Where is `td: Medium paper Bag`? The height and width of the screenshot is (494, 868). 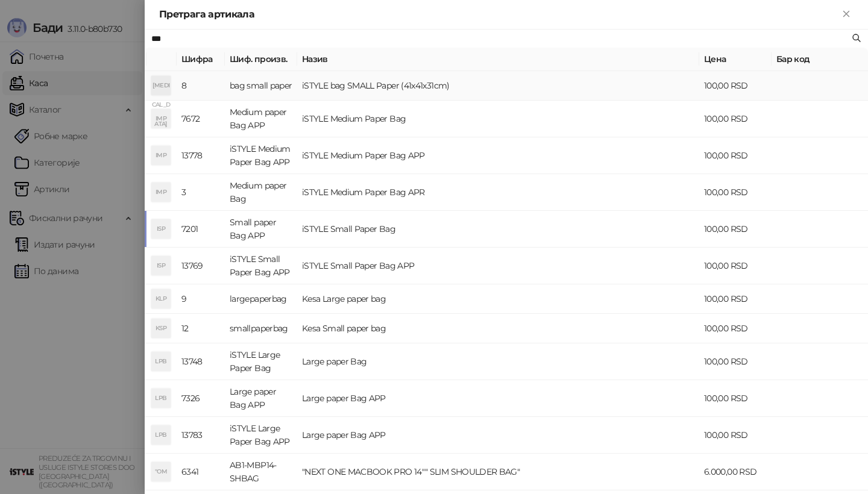
td: Medium paper Bag is located at coordinates (261, 192).